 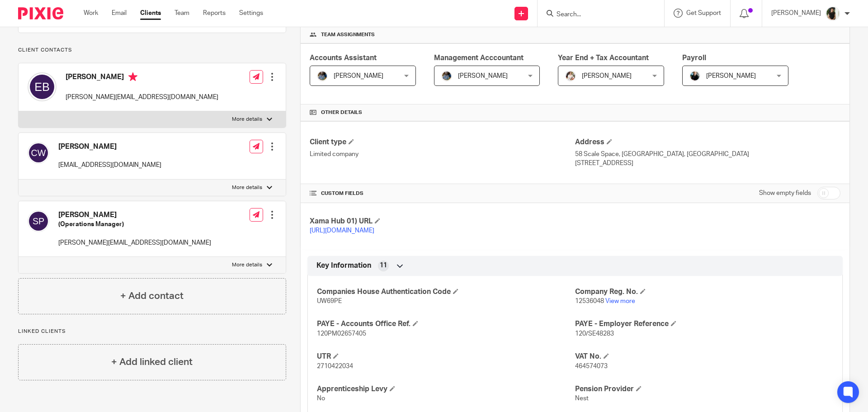 I want to click on span: Accounts Assistant, so click(x=344, y=58).